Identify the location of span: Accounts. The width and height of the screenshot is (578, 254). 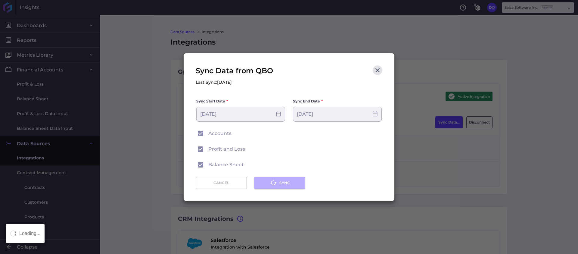
(220, 133).